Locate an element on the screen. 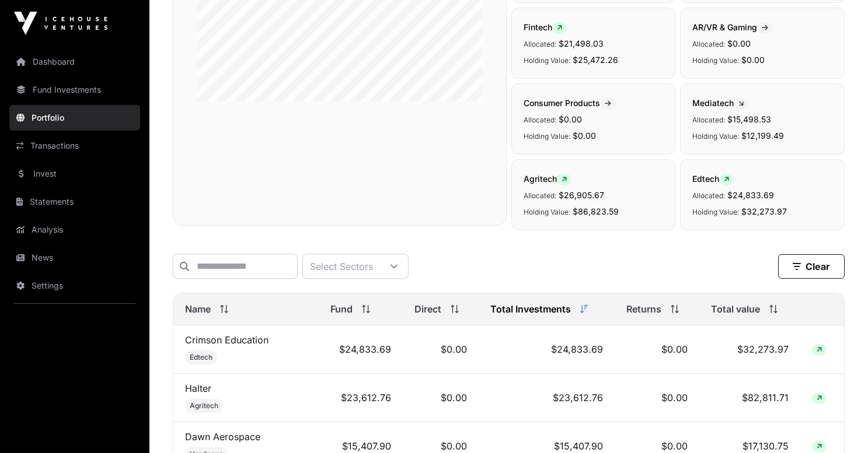 The width and height of the screenshot is (868, 453). a: Dashboard is located at coordinates (75, 62).